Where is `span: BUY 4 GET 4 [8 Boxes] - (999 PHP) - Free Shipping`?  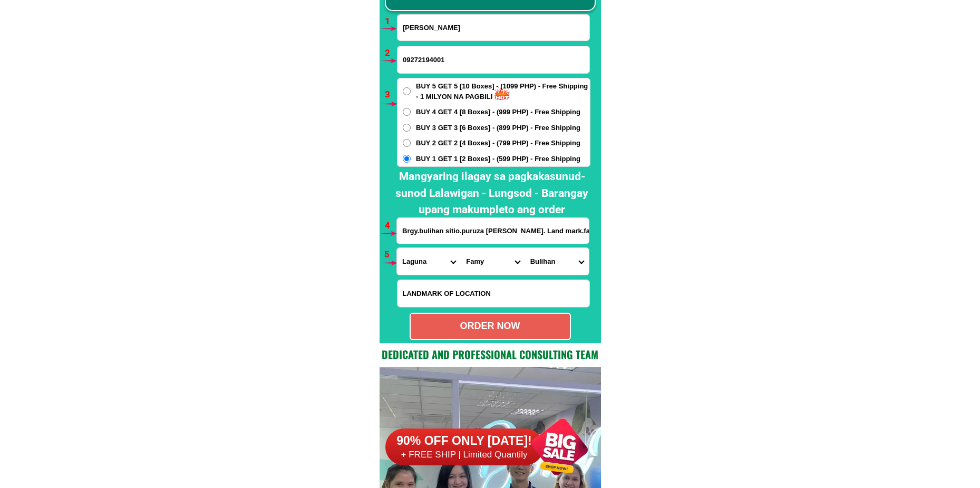
span: BUY 4 GET 4 [8 Boxes] - (999 PHP) - Free Shipping is located at coordinates (498, 112).